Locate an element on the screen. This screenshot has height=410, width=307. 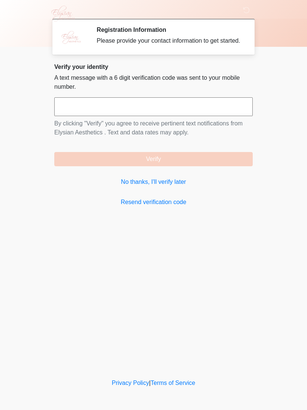
button: Verify is located at coordinates (153, 159).